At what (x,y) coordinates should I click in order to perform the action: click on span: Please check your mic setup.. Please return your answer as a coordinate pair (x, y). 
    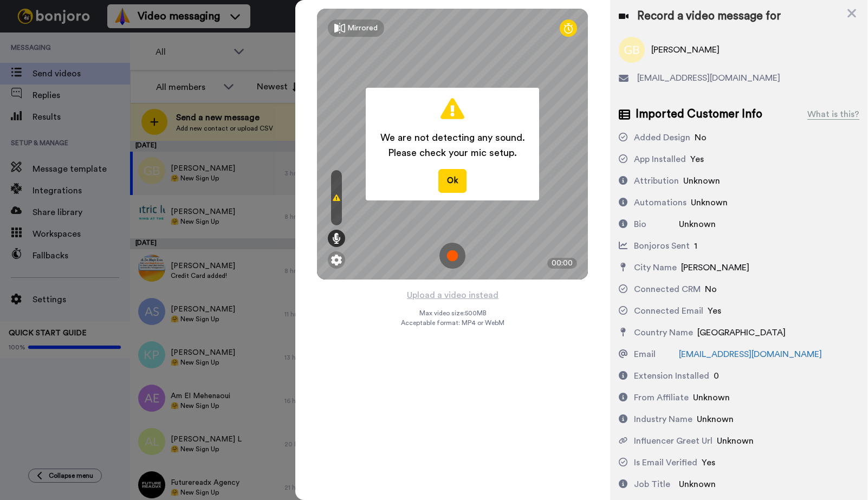
    Looking at the image, I should click on (452, 153).